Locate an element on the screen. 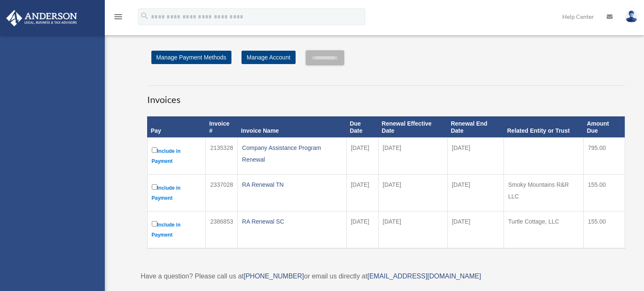 The width and height of the screenshot is (644, 291). th: Invoice Name is located at coordinates (292, 127).